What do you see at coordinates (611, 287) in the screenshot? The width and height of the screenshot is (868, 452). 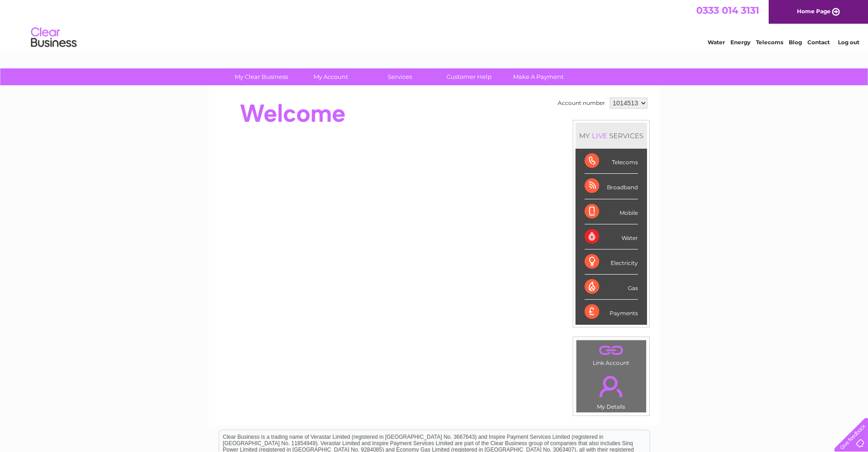 I see `div: Gas` at bounding box center [611, 287].